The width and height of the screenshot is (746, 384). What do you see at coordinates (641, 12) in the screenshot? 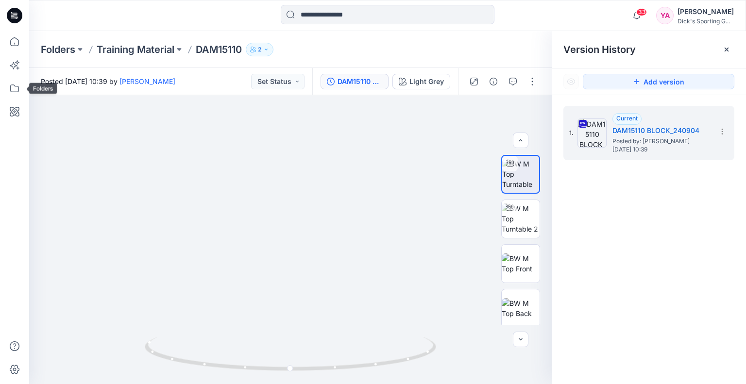
I see `span: 33` at bounding box center [641, 12].